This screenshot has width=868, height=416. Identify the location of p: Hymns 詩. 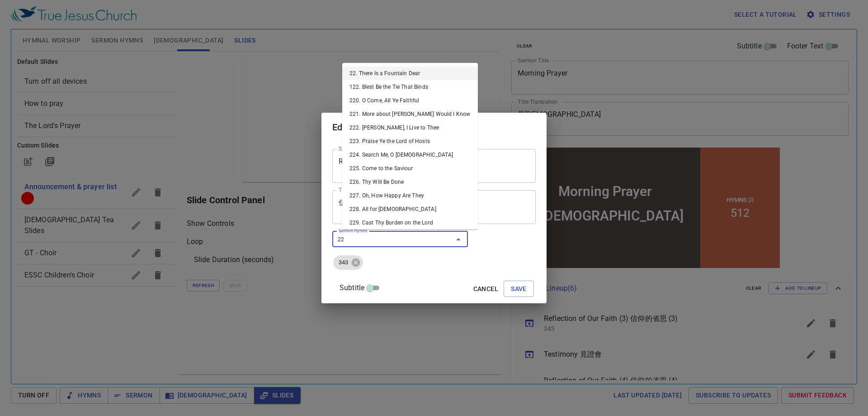
(232, 55).